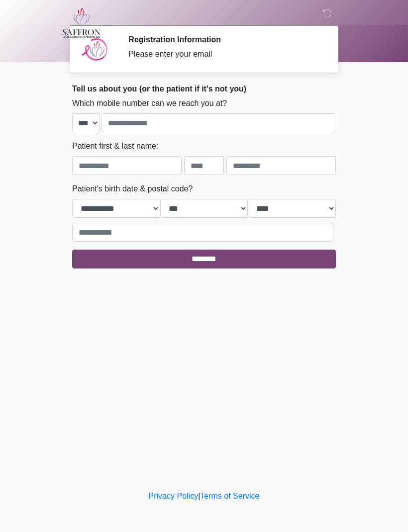 The width and height of the screenshot is (408, 532). What do you see at coordinates (149, 104) in the screenshot?
I see `label: Which mobile number can we reach you at?` at bounding box center [149, 104].